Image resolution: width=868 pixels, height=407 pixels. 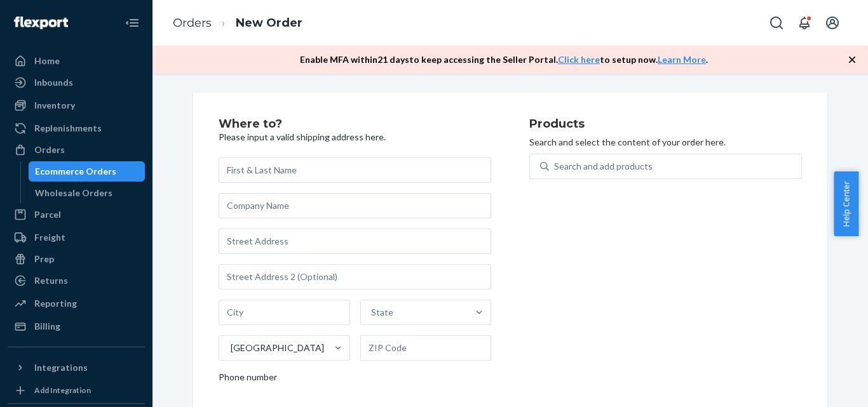 I want to click on a: Billing, so click(x=76, y=326).